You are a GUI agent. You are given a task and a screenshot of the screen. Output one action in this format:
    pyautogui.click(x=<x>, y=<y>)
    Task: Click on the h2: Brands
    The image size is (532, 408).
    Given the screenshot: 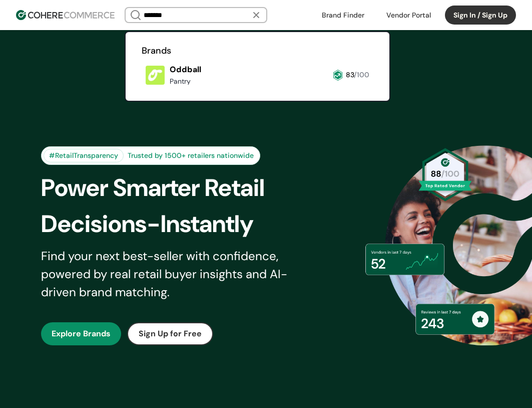 What is the action you would take?
    pyautogui.click(x=258, y=50)
    